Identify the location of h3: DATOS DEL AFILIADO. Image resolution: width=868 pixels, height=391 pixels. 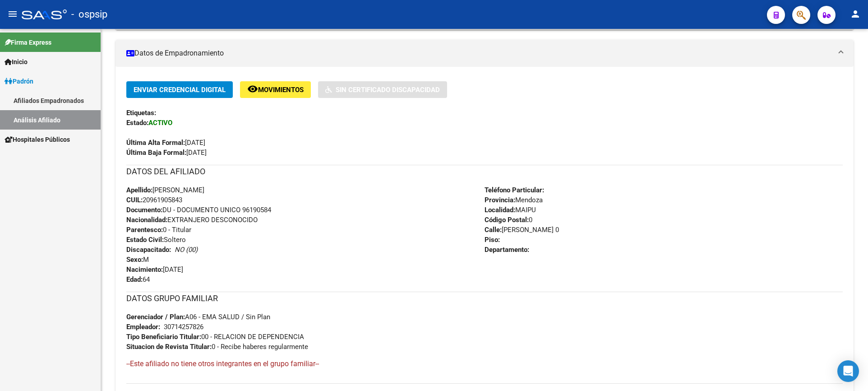
(484, 172).